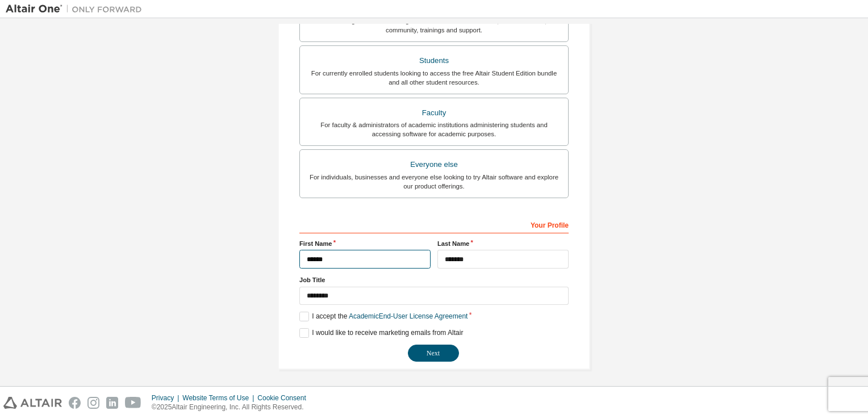 The height and width of the screenshot is (419, 868). What do you see at coordinates (434, 77) in the screenshot?
I see `div: For currently enrolled students looking to access the free Altair Student Edition bundle and all ...` at bounding box center [434, 77].